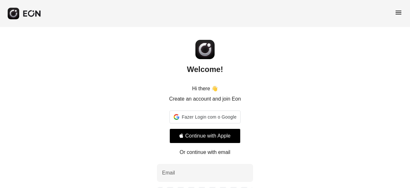 This screenshot has height=188, width=410. I want to click on p: Or continue with email, so click(205, 152).